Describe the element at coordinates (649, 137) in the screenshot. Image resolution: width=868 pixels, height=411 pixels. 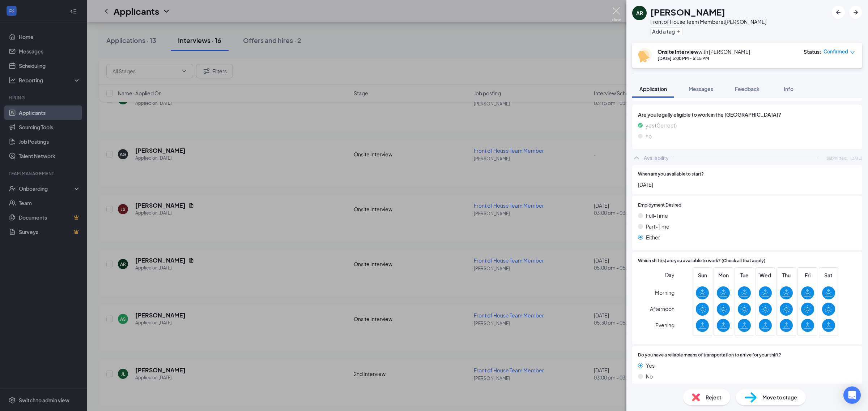
I see `span: no` at that location.